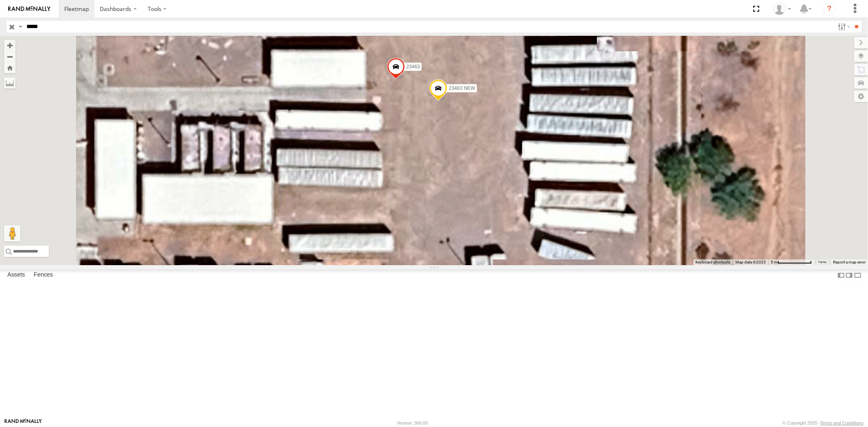  What do you see at coordinates (10, 56) in the screenshot?
I see `button: Zoom out` at bounding box center [10, 56].